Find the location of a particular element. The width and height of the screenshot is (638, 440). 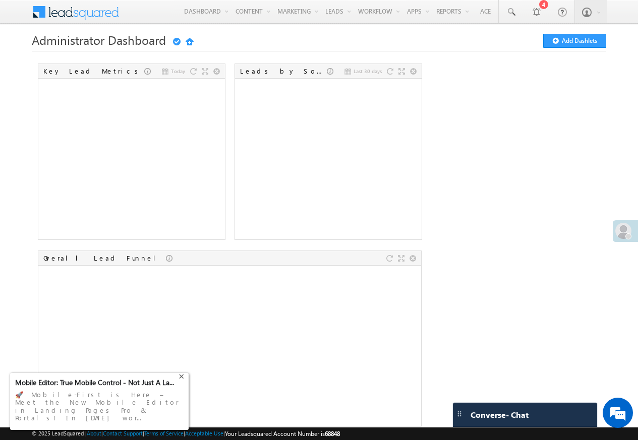

a: Terms of Service is located at coordinates (164, 433).